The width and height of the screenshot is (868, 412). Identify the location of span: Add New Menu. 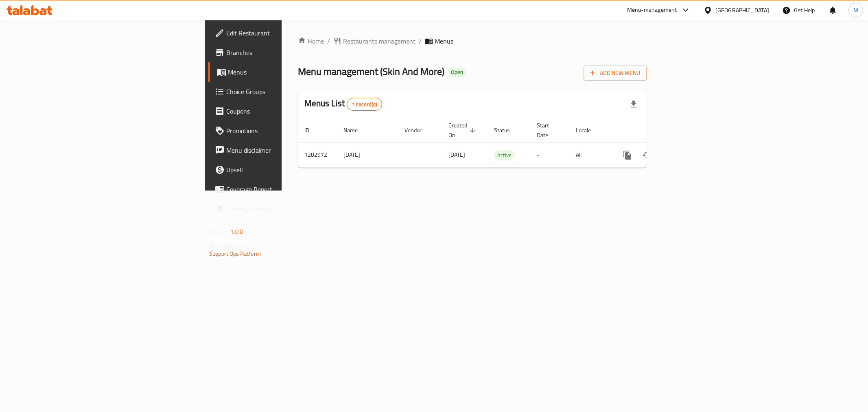
(615, 73).